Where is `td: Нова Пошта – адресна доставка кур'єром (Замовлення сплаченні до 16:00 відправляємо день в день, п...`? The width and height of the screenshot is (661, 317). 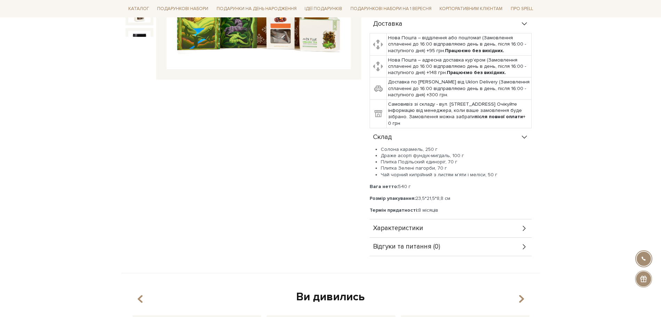 td: Нова Пошта – адресна доставка кур'єром (Замовлення сплаченні до 16:00 відправляємо день в день, п... is located at coordinates (459, 66).